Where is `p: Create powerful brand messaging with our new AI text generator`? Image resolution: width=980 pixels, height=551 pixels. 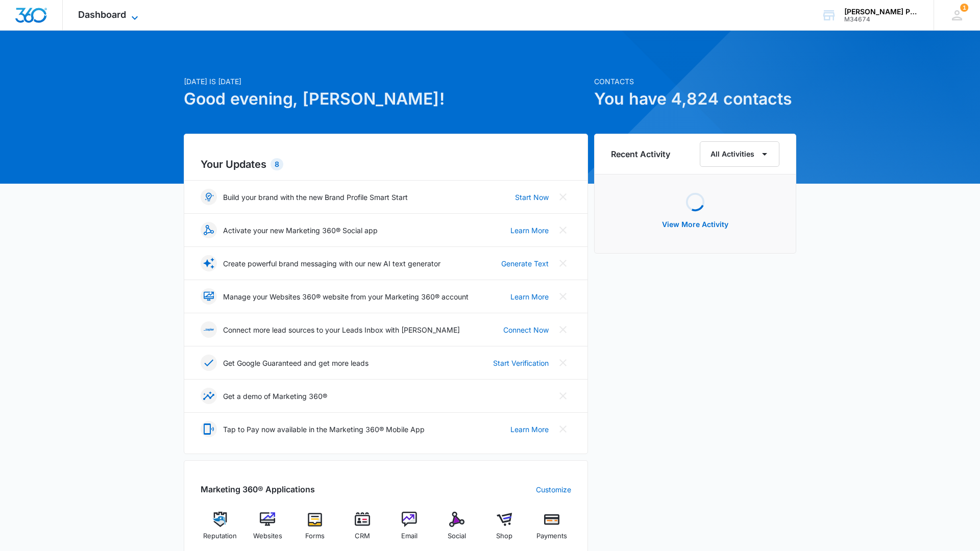
p: Create powerful brand messaging with our new AI text generator is located at coordinates (332, 263).